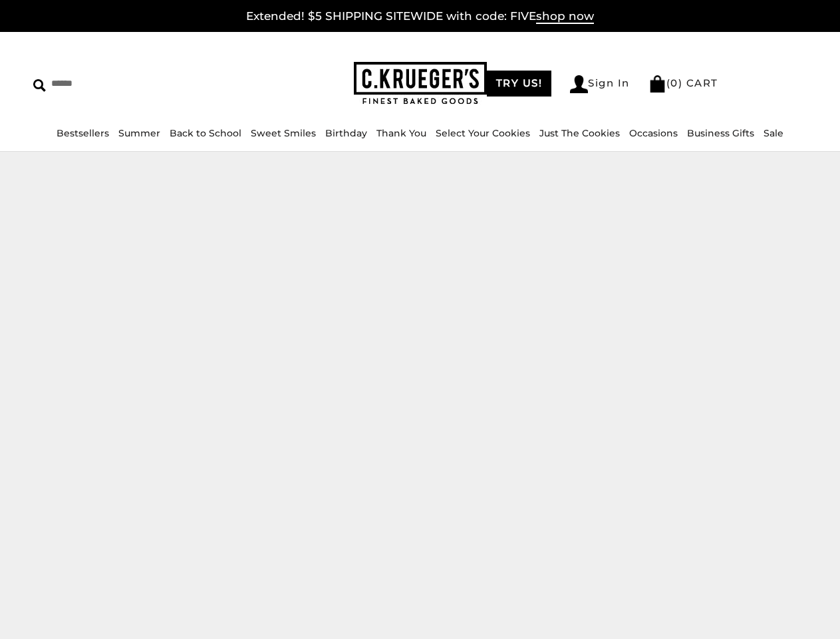 Image resolution: width=840 pixels, height=639 pixels. I want to click on a: Occasions, so click(653, 133).